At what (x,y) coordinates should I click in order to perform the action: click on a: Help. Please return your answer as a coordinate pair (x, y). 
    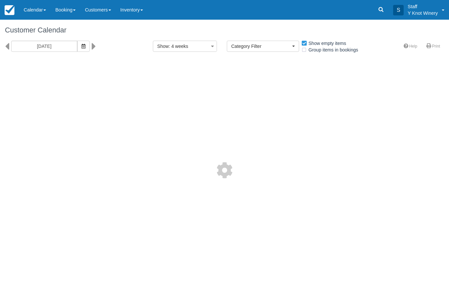
    Looking at the image, I should click on (410, 46).